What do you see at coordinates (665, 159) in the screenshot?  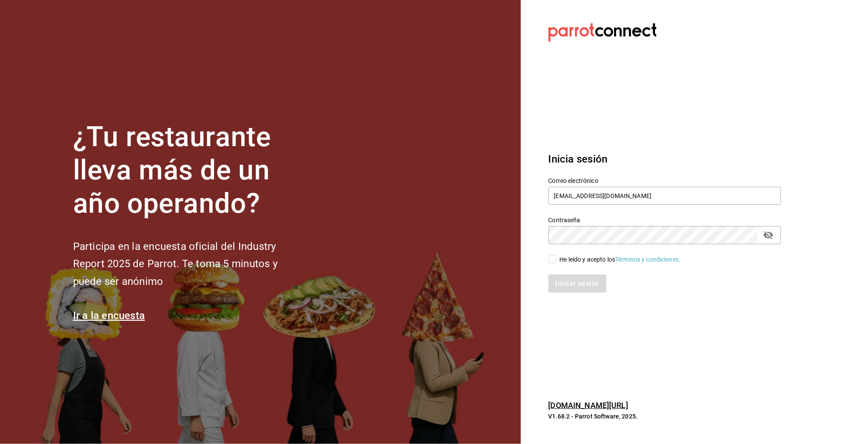 I see `h3: Inicia sesión` at bounding box center [665, 159].